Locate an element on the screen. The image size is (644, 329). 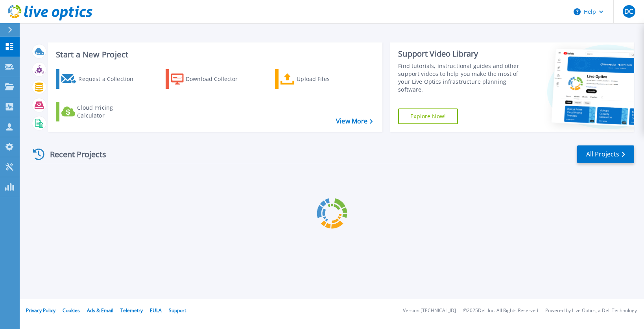
div: Find tutorials, instructional guides and other support videos to help you make the most of your L... is located at coordinates (460, 78).